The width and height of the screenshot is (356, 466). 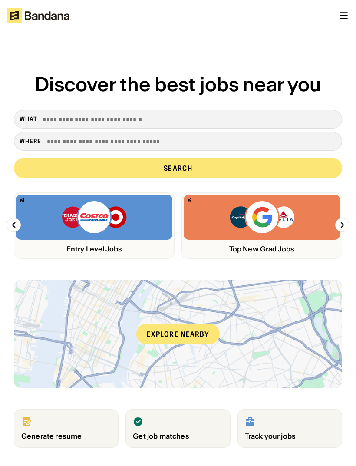 I want to click on a: Explore nearby, so click(x=178, y=334).